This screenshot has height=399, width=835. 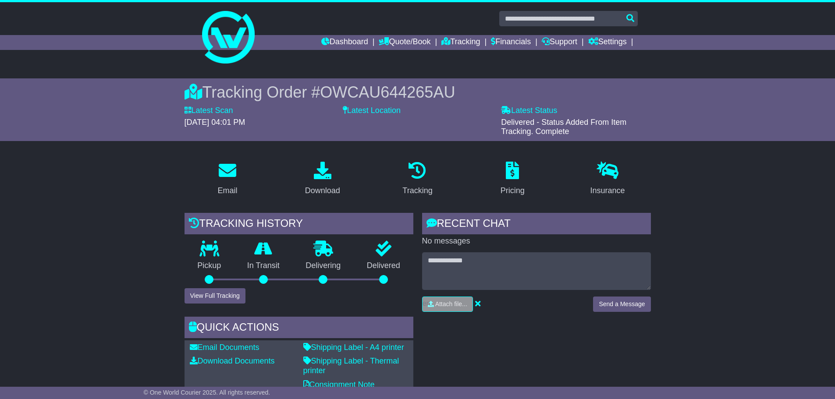 What do you see at coordinates (511, 43) in the screenshot?
I see `a: Financials` at bounding box center [511, 43].